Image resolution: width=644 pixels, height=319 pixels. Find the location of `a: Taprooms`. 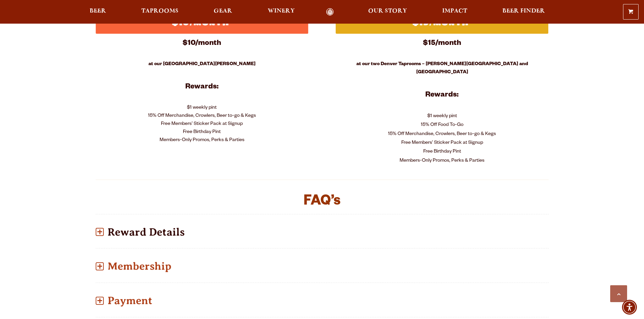

a: Taprooms is located at coordinates (160, 12).